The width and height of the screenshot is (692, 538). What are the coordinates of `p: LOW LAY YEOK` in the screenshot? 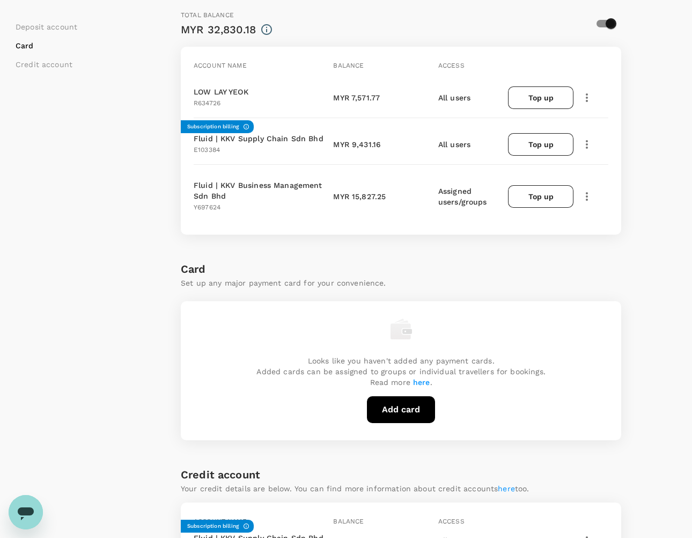 It's located at (221, 92).